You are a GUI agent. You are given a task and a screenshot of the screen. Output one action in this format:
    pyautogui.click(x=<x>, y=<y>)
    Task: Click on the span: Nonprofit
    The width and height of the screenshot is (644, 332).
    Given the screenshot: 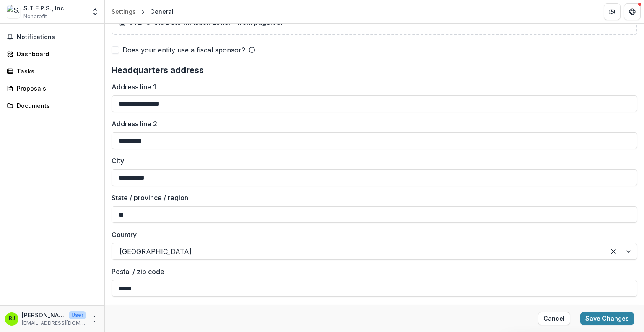 What is the action you would take?
    pyautogui.click(x=35, y=16)
    